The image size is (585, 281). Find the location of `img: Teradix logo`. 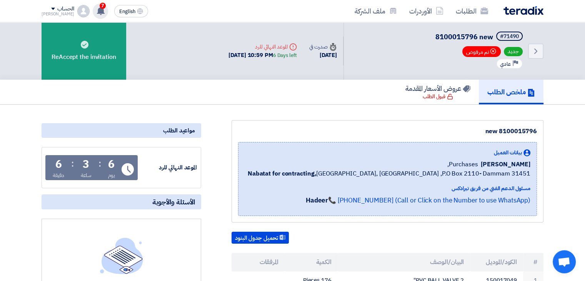

img: Teradix logo is located at coordinates (524, 10).